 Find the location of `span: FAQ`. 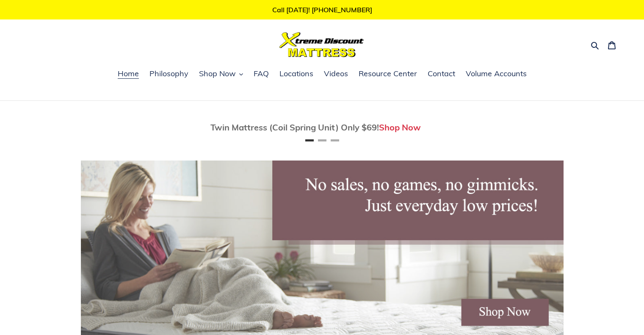

span: FAQ is located at coordinates (261, 73).